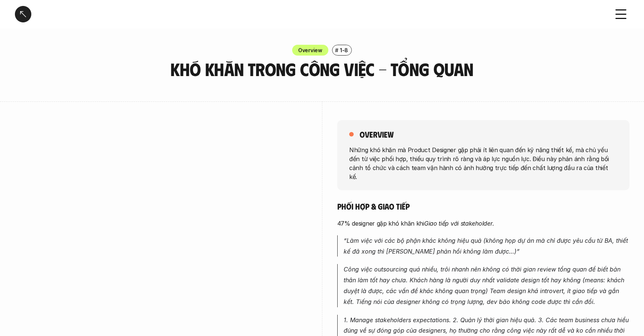 This screenshot has height=336, width=644. Describe the element at coordinates (310, 50) in the screenshot. I see `p: Overview` at that location.